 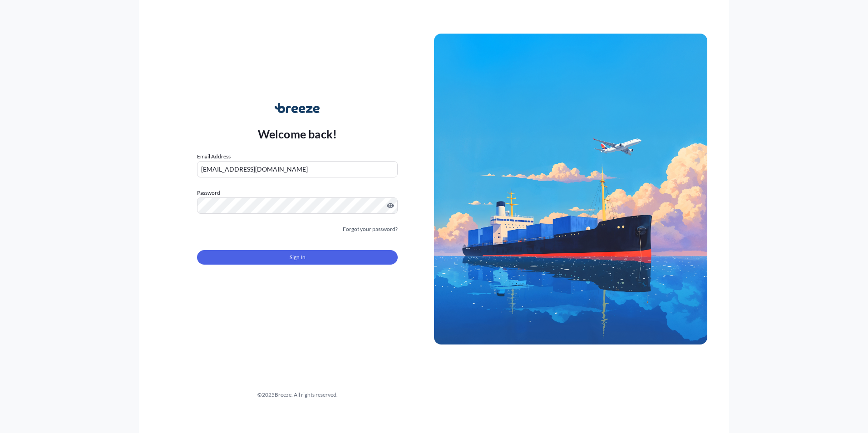 What do you see at coordinates (298, 170) in the screenshot?
I see `input: example@gmail.com` at bounding box center [298, 170].